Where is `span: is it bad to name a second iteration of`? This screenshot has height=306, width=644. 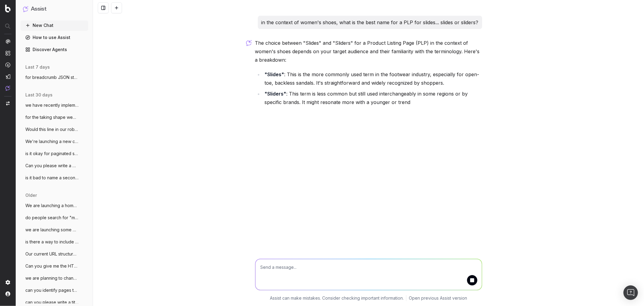
span: is it bad to name a second iteration of is located at coordinates (52, 177).